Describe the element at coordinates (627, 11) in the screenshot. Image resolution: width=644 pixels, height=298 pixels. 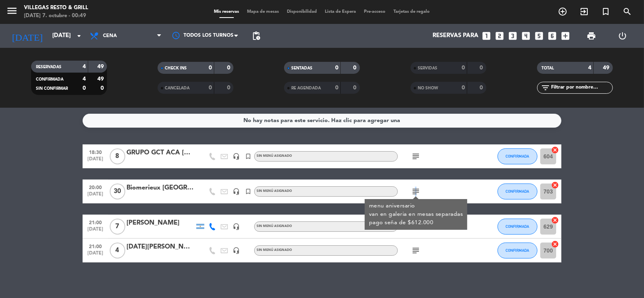
I see `i: search` at that location.